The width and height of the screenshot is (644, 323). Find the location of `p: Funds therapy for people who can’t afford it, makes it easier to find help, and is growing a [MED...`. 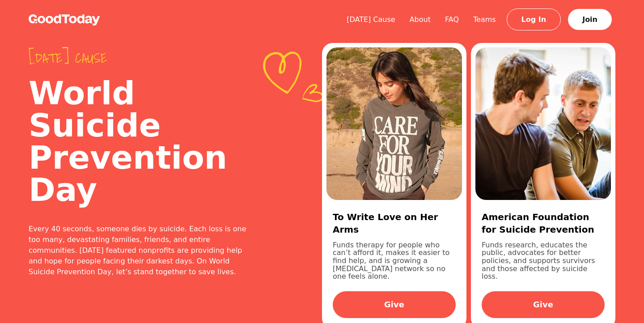

p: Funds therapy for people who can’t afford it, makes it easier to find help, and is growing a [MED... is located at coordinates (394, 261).